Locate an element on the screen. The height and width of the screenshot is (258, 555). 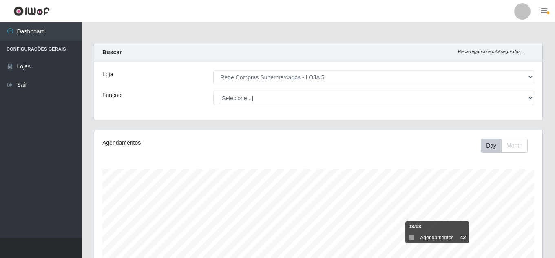
label: Loja is located at coordinates (108, 74).